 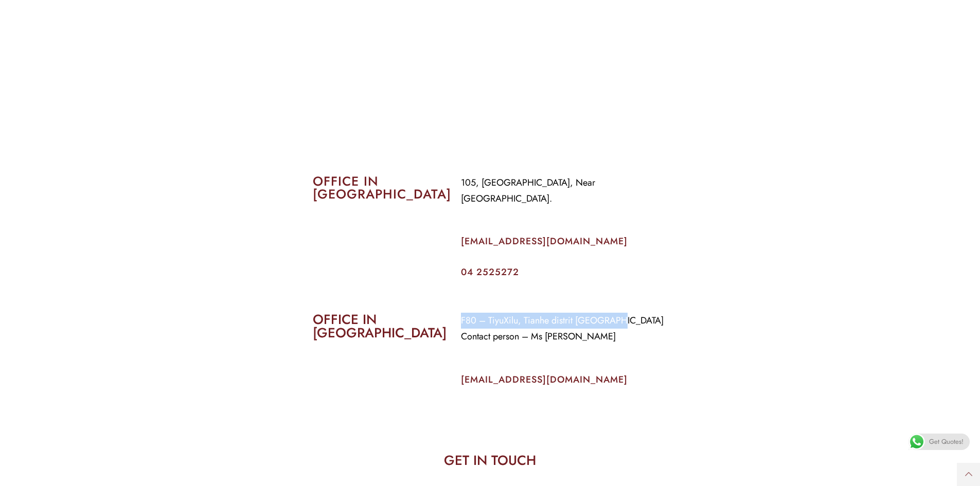 I want to click on span: Get Quotes!, so click(x=946, y=442).